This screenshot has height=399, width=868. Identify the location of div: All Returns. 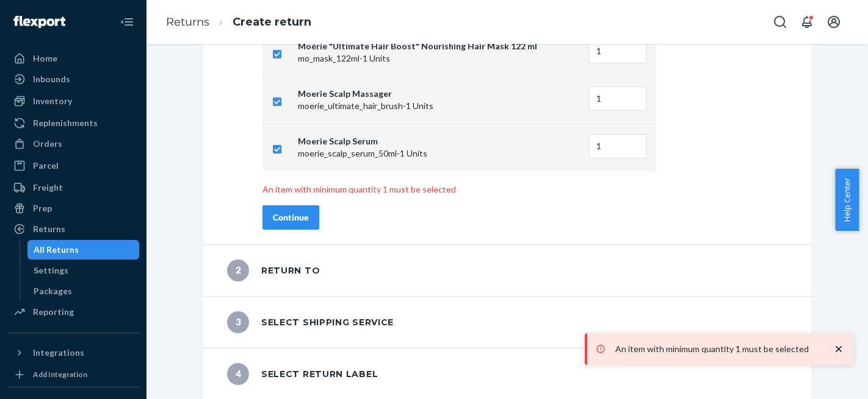
(56, 250).